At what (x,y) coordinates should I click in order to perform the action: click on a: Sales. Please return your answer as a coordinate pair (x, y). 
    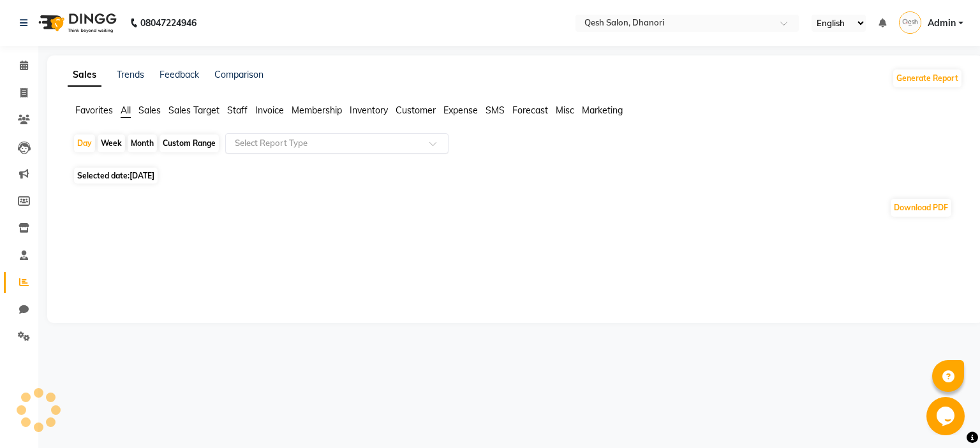
    Looking at the image, I should click on (84, 75).